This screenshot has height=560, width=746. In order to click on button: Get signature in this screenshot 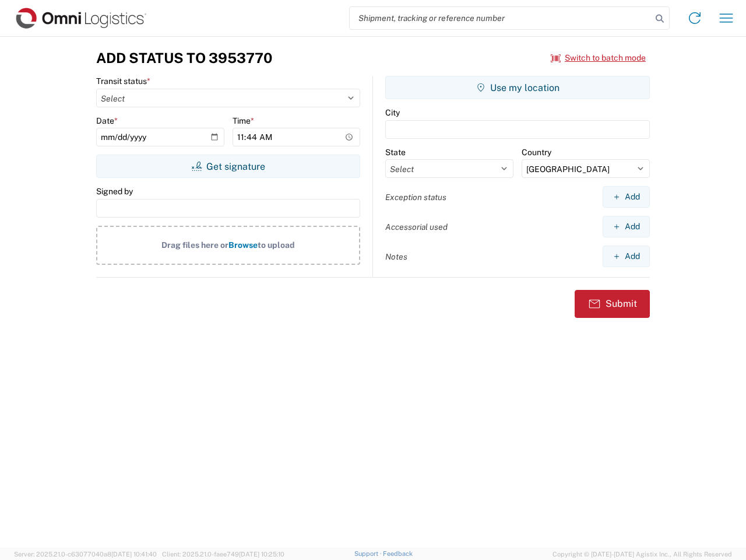, I will do `click(228, 166)`.